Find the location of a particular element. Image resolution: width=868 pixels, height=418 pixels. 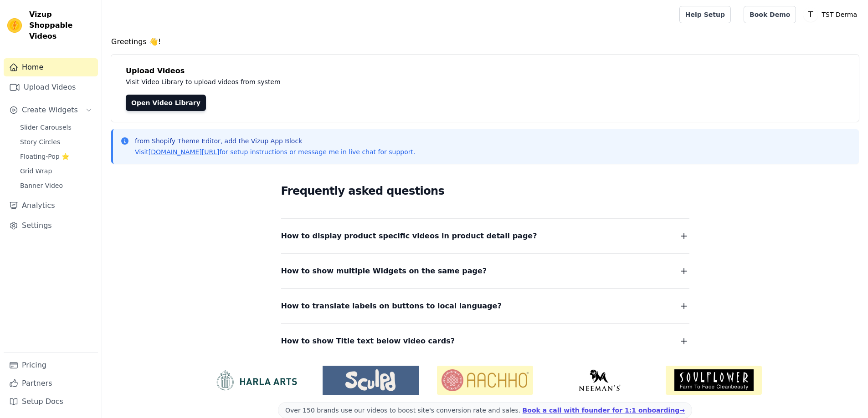

span: Banner Video is located at coordinates (42, 186).